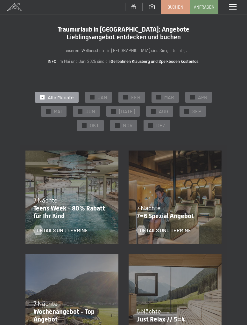  What do you see at coordinates (52, 61) in the screenshot?
I see `strong: INFO` at bounding box center [52, 61].